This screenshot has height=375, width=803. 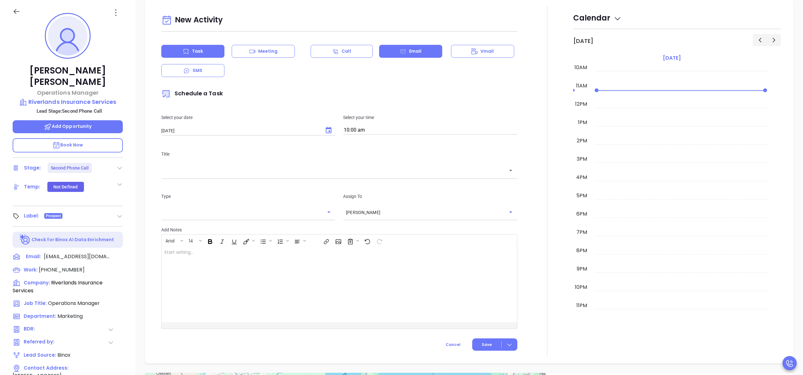 I want to click on span: Undo, so click(x=367, y=240).